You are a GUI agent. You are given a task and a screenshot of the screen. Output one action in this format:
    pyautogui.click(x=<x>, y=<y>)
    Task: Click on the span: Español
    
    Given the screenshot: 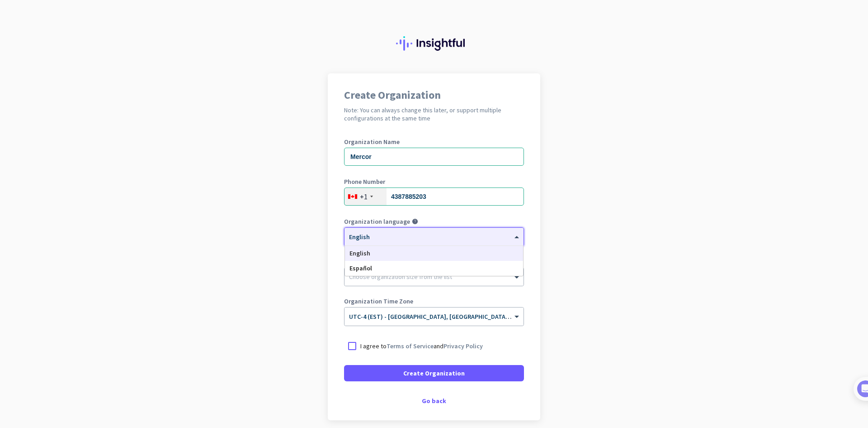 What is the action you would take?
    pyautogui.click(x=361, y=268)
    